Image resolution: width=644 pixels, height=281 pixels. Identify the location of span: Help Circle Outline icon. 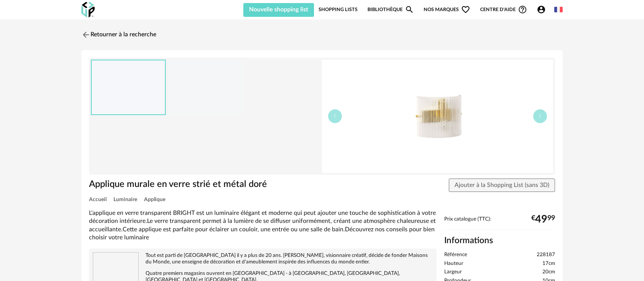
(522, 10).